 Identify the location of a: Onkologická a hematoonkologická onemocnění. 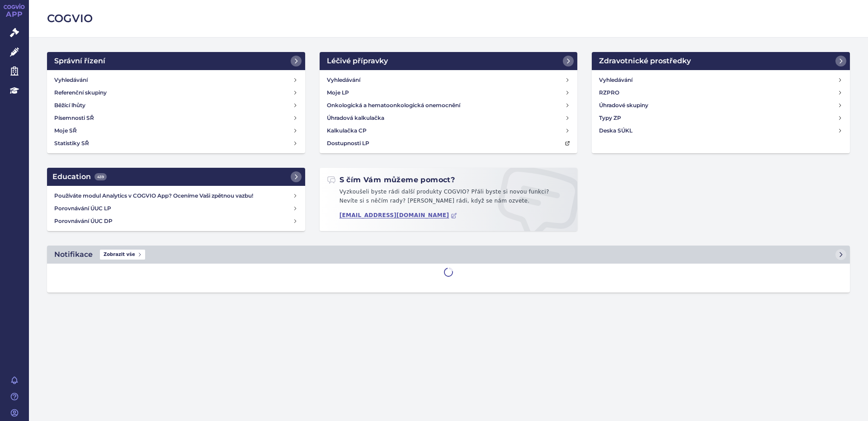
(449, 105).